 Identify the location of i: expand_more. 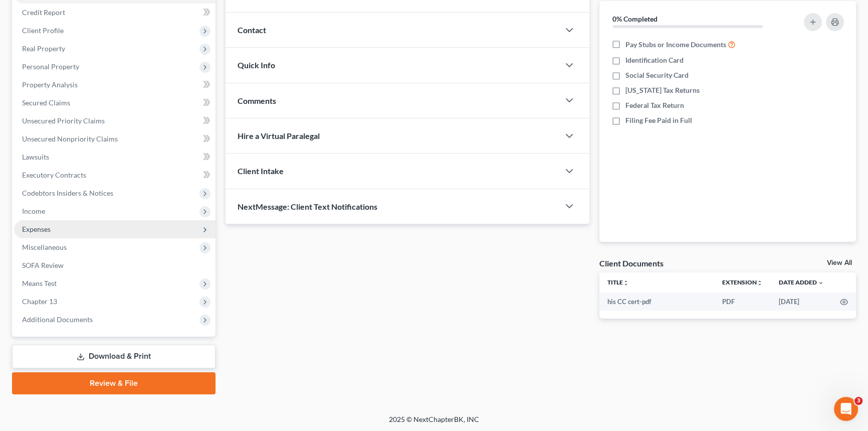
(821, 283).